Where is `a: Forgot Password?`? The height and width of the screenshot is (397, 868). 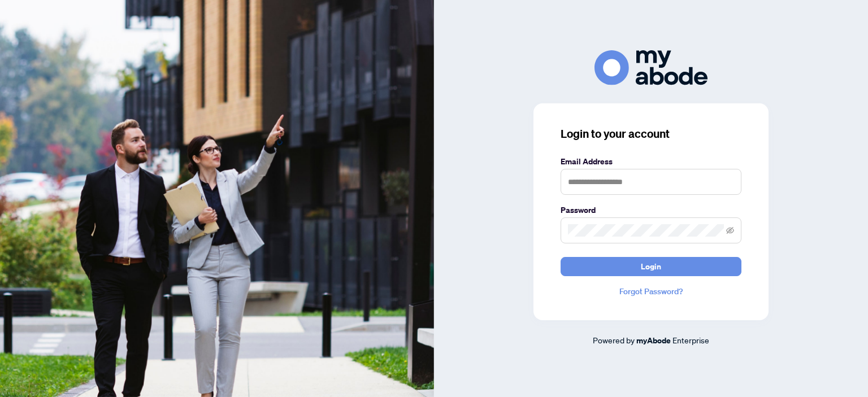 a: Forgot Password? is located at coordinates (651, 292).